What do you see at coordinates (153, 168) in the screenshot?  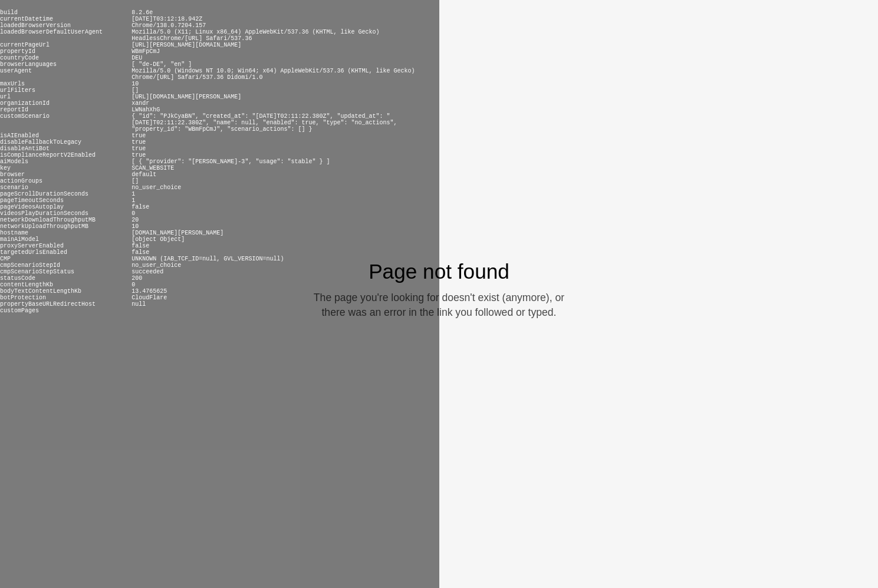 I see `pre: SCAN_WEBSITE` at bounding box center [153, 168].